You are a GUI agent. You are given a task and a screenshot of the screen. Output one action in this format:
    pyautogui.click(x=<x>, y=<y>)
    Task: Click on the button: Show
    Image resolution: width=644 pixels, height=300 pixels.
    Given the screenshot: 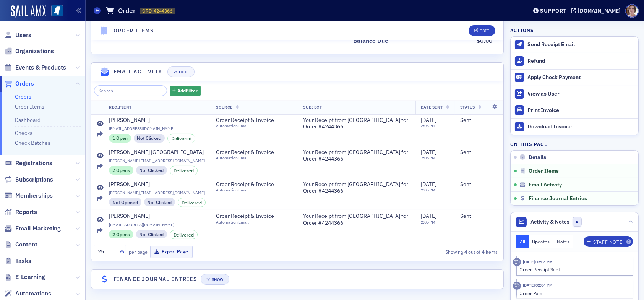 What is the action you would take?
    pyautogui.click(x=215, y=279)
    